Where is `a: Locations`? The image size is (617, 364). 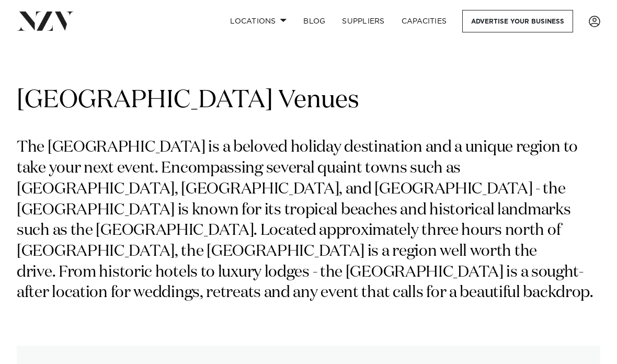
a: Locations is located at coordinates (258, 21).